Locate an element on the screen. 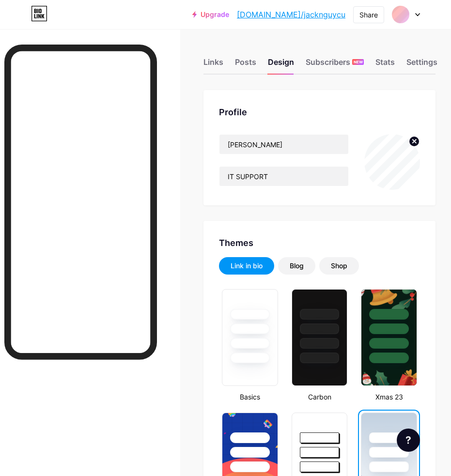 This screenshot has width=451, height=476. div: Posts is located at coordinates (245, 65).